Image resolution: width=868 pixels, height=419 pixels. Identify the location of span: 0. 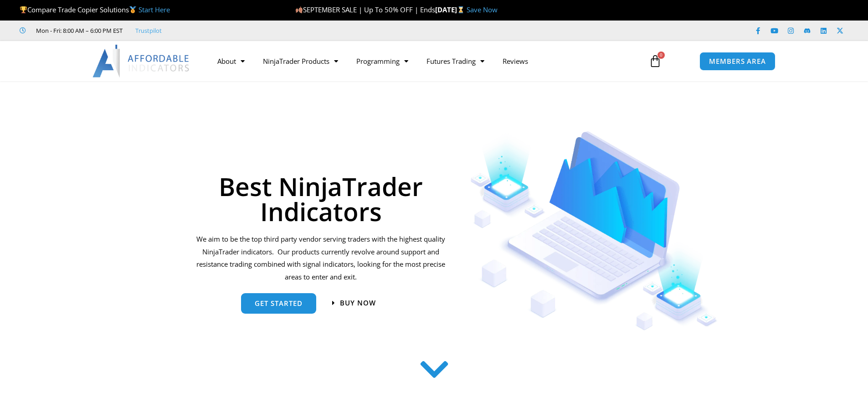
(661, 55).